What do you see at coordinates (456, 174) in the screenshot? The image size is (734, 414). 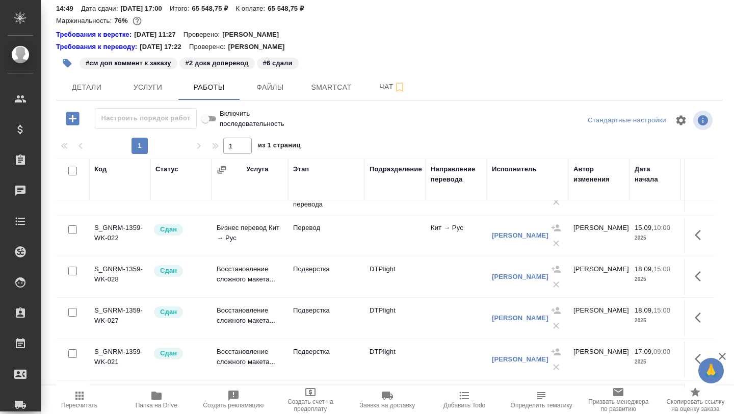 I see `div: Направление перевода` at bounding box center [456, 174].